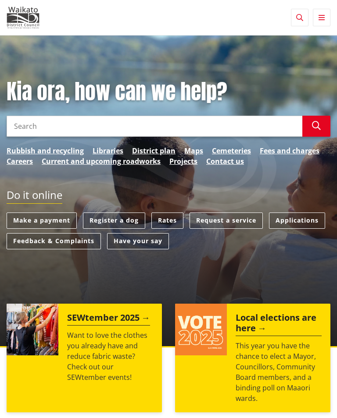 Image resolution: width=337 pixels, height=418 pixels. Describe the element at coordinates (53, 241) in the screenshot. I see `a: Feedback & Complaints` at that location.